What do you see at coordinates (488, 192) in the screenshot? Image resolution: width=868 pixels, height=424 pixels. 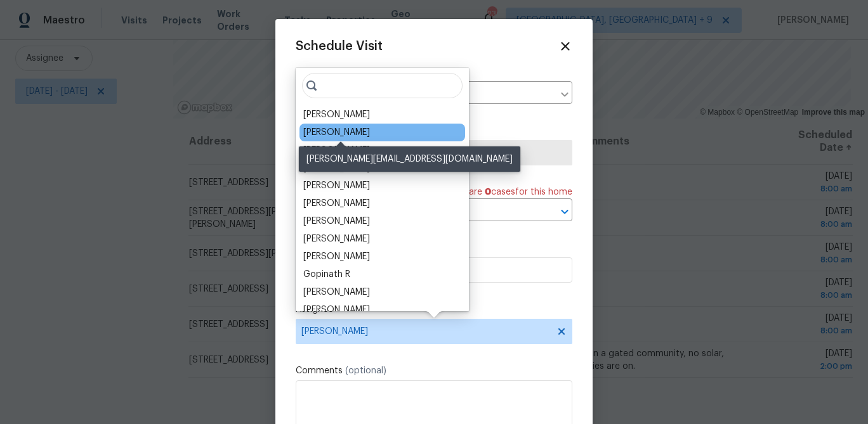 I see `span: 0` at bounding box center [488, 192].